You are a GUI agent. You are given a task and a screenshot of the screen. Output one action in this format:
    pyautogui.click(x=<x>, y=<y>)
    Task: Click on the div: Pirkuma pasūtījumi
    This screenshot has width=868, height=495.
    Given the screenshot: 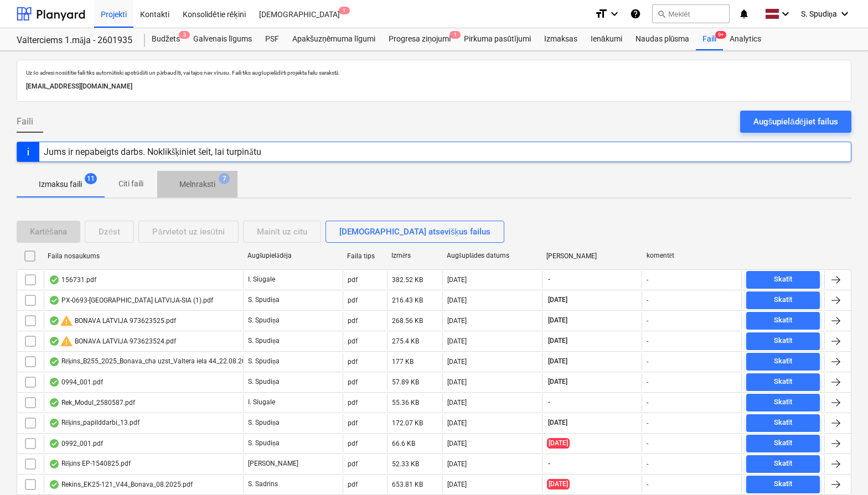 What is the action you would take?
    pyautogui.click(x=497, y=40)
    